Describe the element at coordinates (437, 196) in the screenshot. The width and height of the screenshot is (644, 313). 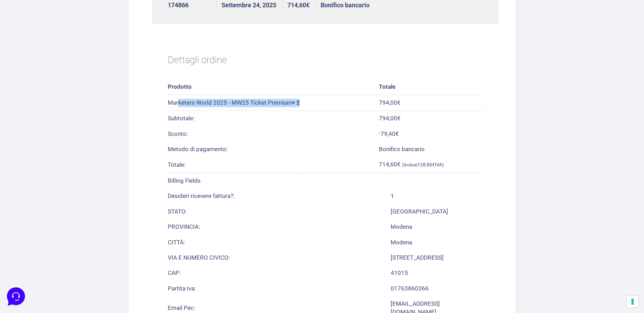
I see `td: 1` at that location.